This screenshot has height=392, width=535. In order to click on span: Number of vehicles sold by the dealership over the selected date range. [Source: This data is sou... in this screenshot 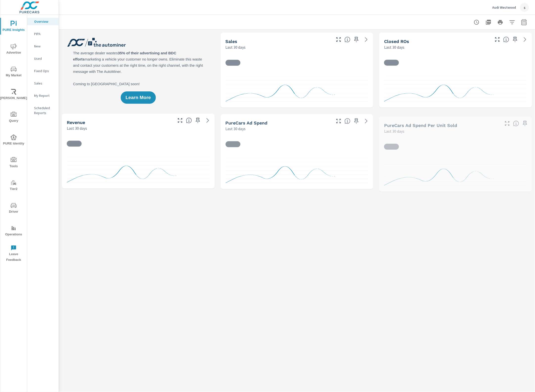, I will do `click(348, 40)`.